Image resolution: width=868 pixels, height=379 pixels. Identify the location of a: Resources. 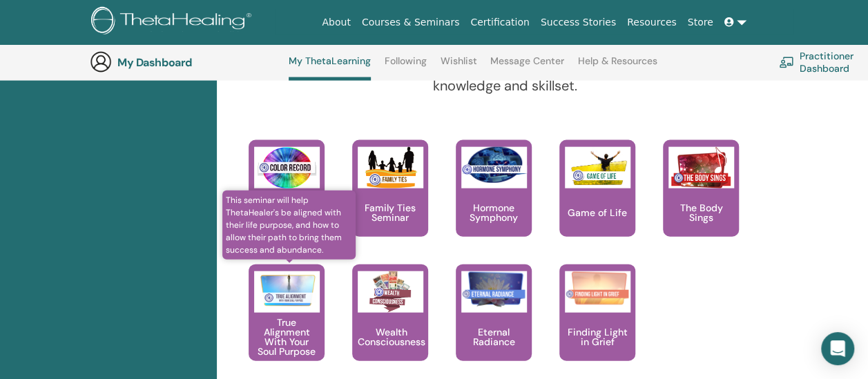
(652, 22).